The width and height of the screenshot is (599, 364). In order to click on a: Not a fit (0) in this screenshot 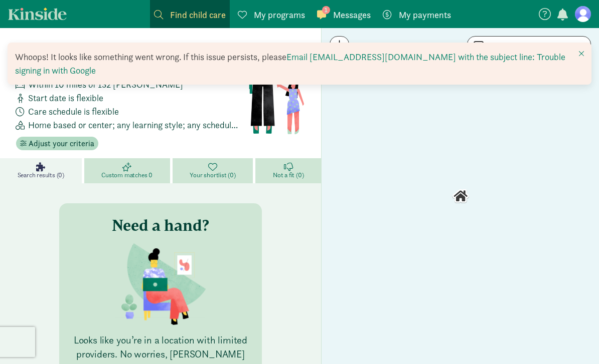, I will do `click(288, 171)`.